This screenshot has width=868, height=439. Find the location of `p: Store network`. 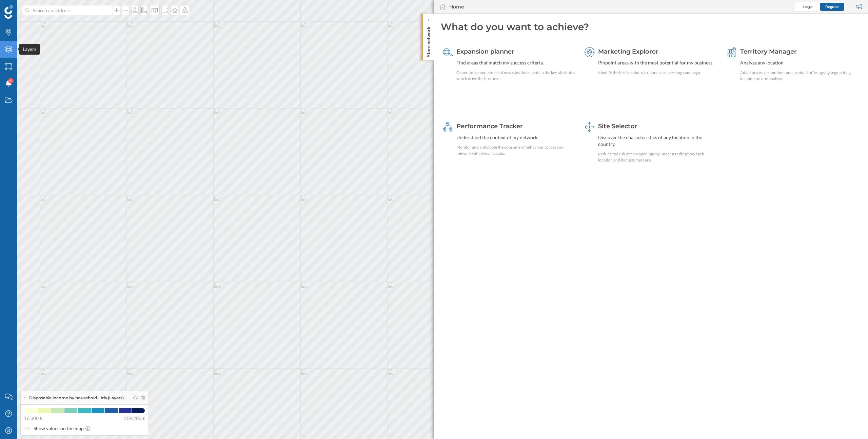

p: Store network is located at coordinates (428, 40).